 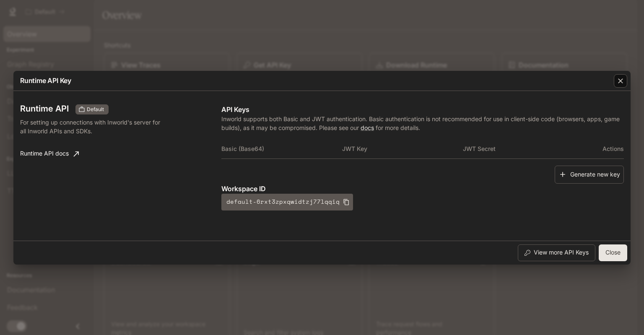 What do you see at coordinates (367, 128) in the screenshot?
I see `a: docs` at bounding box center [367, 128].